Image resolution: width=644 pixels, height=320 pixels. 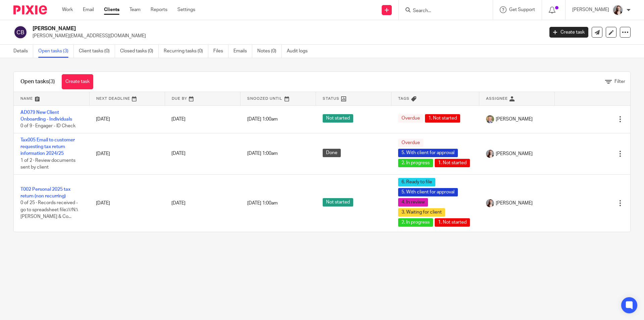 I want to click on input: Search, so click(x=442, y=11).